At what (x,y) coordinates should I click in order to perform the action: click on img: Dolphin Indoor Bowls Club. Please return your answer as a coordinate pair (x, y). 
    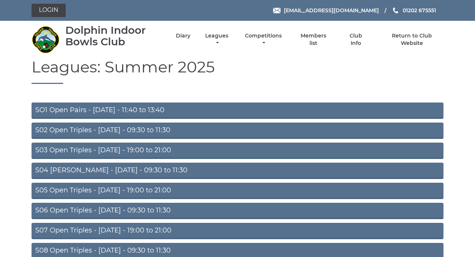
    Looking at the image, I should click on (45, 39).